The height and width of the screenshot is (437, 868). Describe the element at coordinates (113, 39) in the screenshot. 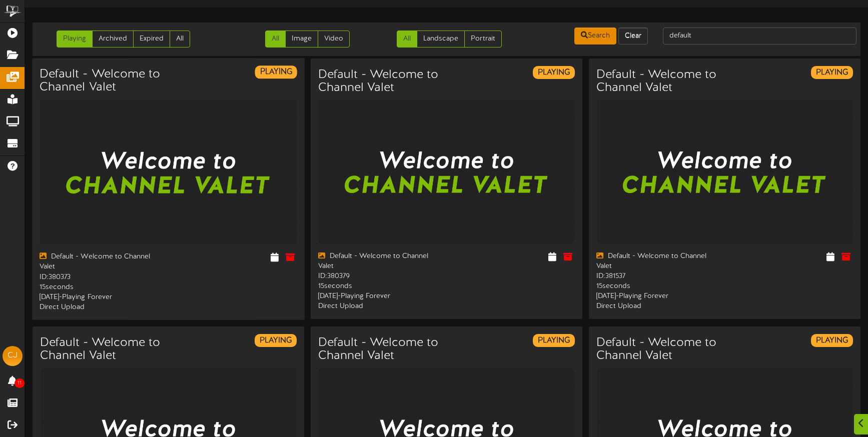

I see `a: Archived` at that location.